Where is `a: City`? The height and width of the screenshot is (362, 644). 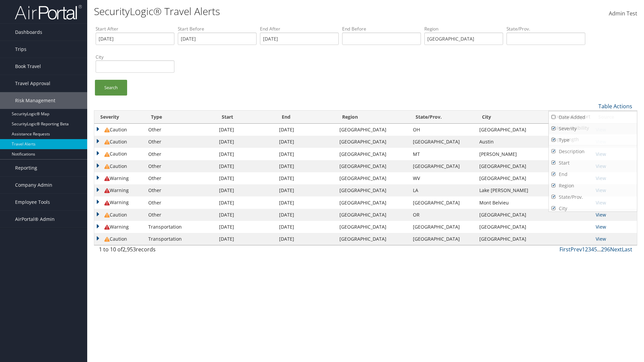 a: City is located at coordinates (593, 209).